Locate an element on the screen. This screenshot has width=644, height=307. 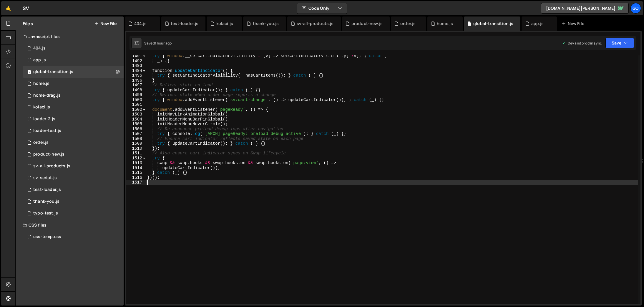
div: 1506 is located at coordinates (136, 129).